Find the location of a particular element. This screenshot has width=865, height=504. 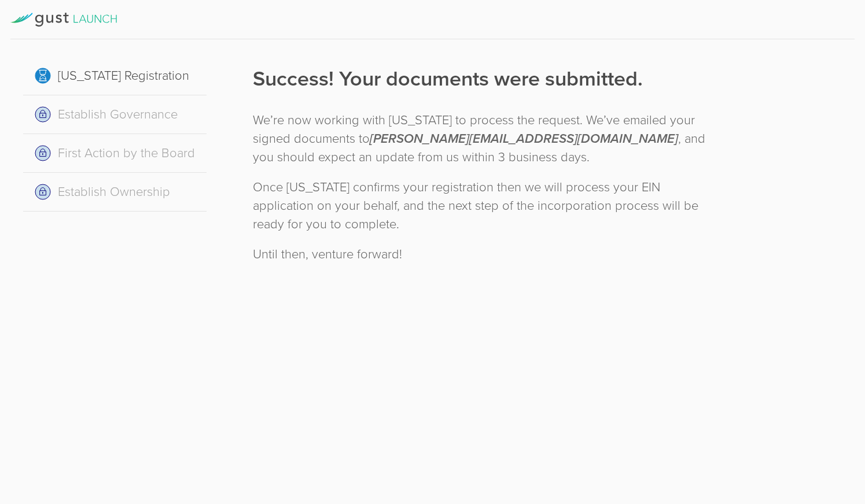

div: Establish Ownership is located at coordinates (115, 192).